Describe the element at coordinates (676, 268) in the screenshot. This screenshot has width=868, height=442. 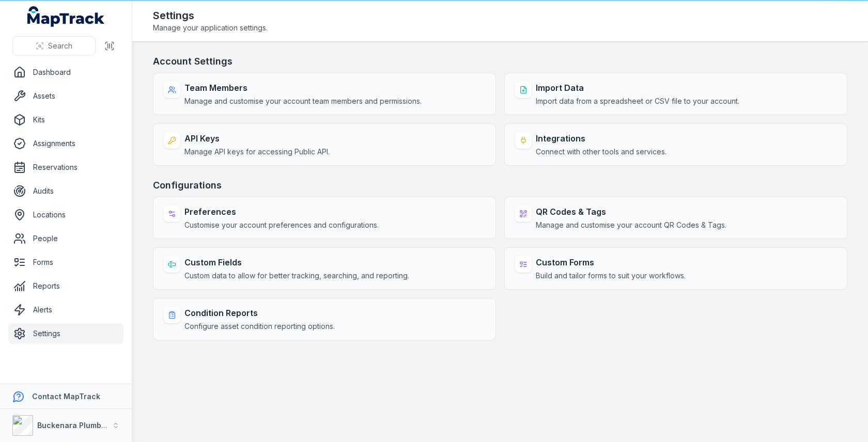
I see `a: Custom FormsBuild and tailor forms to suit your workflows.` at that location.